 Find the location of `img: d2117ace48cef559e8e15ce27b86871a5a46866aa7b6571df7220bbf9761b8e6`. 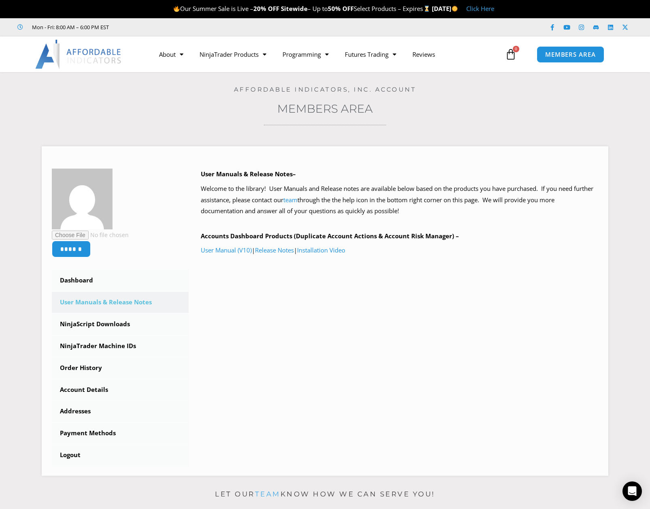

img: d2117ace48cef559e8e15ce27b86871a5a46866aa7b6571df7220bbf9761b8e6 is located at coordinates (82, 199).